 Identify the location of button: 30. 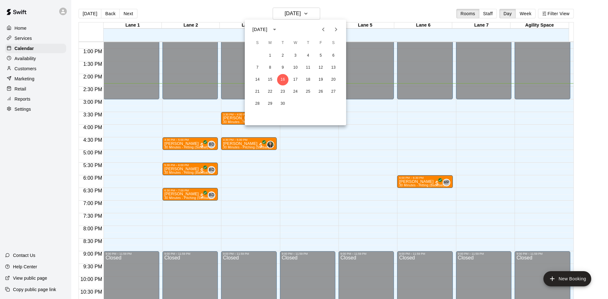
(283, 104).